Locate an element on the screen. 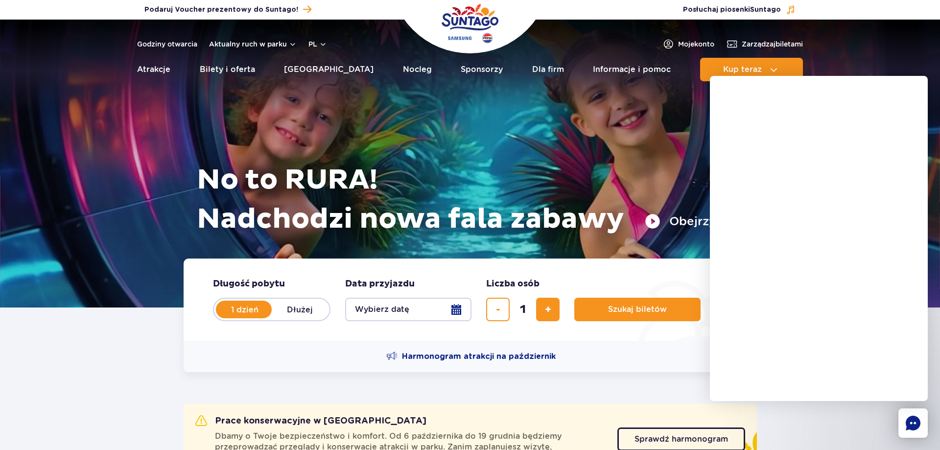 This screenshot has width=940, height=450. span: Zarządzaj biletami is located at coordinates (772, 44).